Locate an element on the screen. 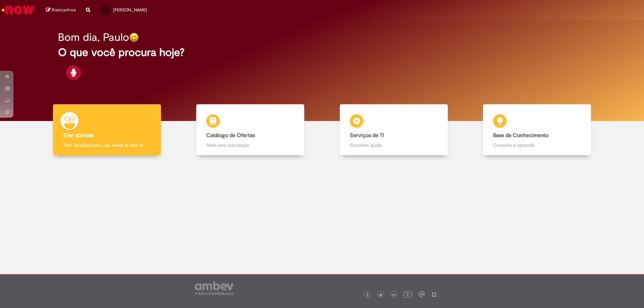 The width and height of the screenshot is (644, 308). span: Rascunhos is located at coordinates (64, 10).